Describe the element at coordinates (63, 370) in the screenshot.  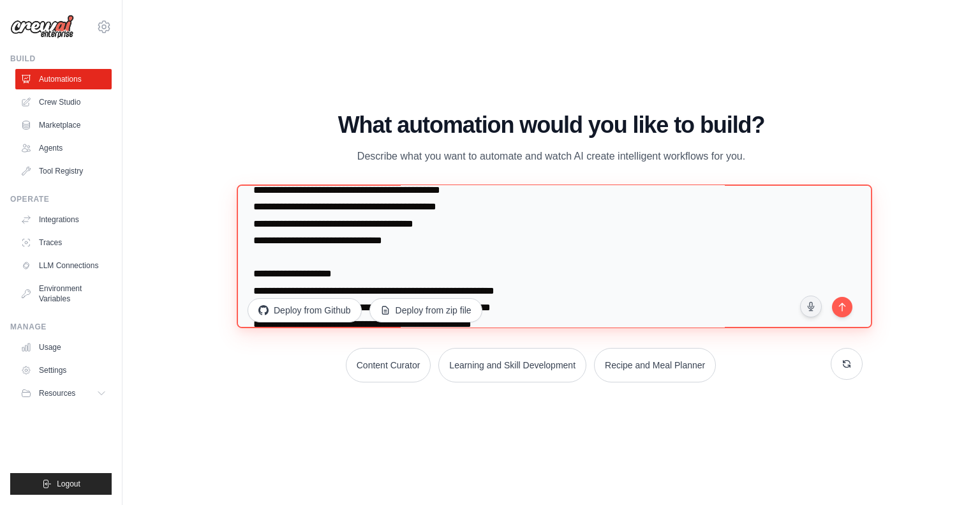
I see `a: Settings` at that location.